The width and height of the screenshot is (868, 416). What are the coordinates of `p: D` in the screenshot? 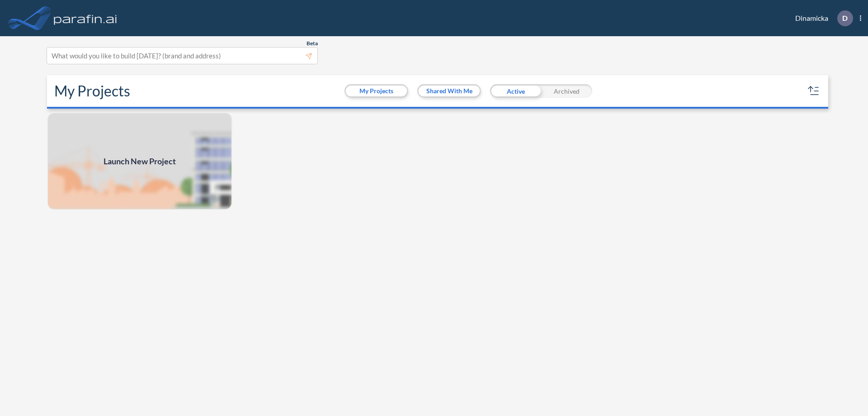 It's located at (845, 18).